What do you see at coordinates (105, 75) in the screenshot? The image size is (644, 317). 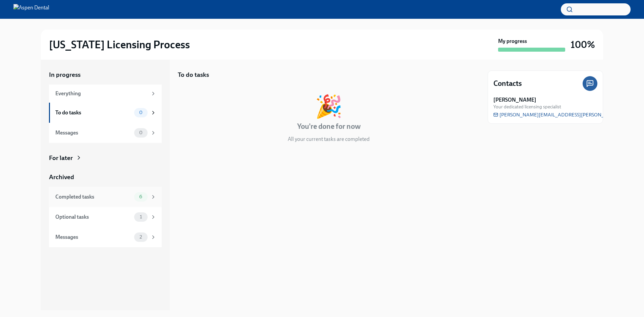 I see `a: In progress` at bounding box center [105, 75].